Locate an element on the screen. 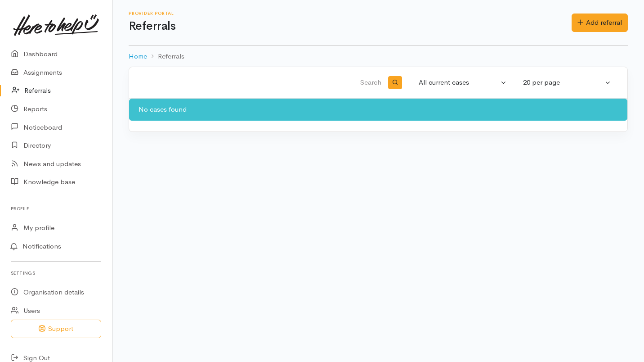  div: All current cases is located at coordinates (459, 82).